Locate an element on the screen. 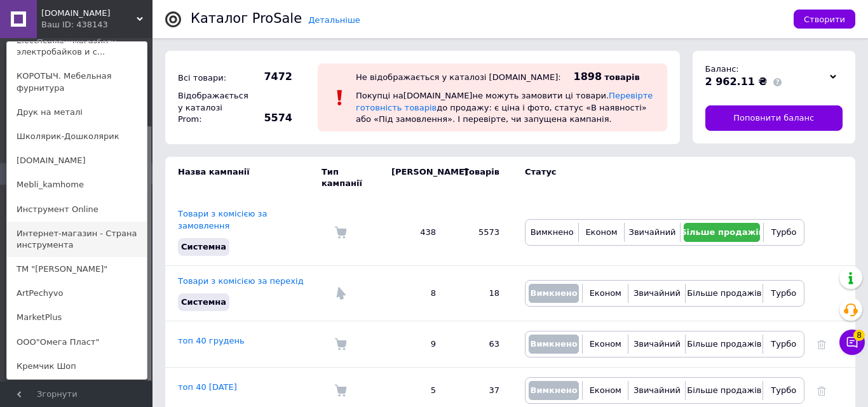 This screenshot has width=868, height=407. td: 9 is located at coordinates (414, 344).